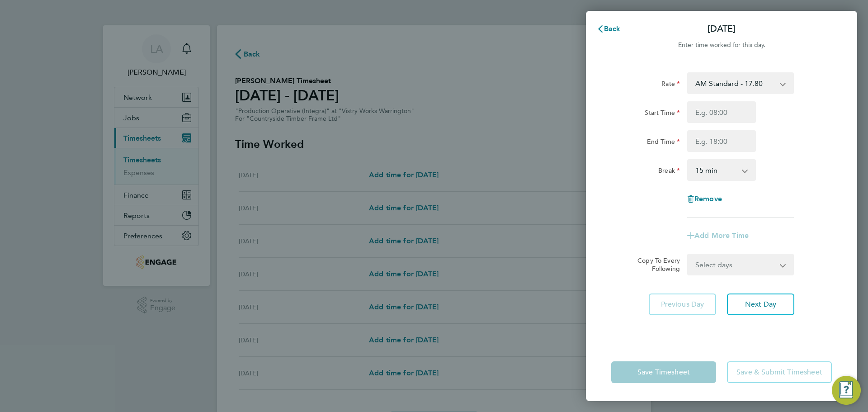 This screenshot has height=412, width=868. What do you see at coordinates (760, 305) in the screenshot?
I see `button: Next Day` at bounding box center [760, 305].